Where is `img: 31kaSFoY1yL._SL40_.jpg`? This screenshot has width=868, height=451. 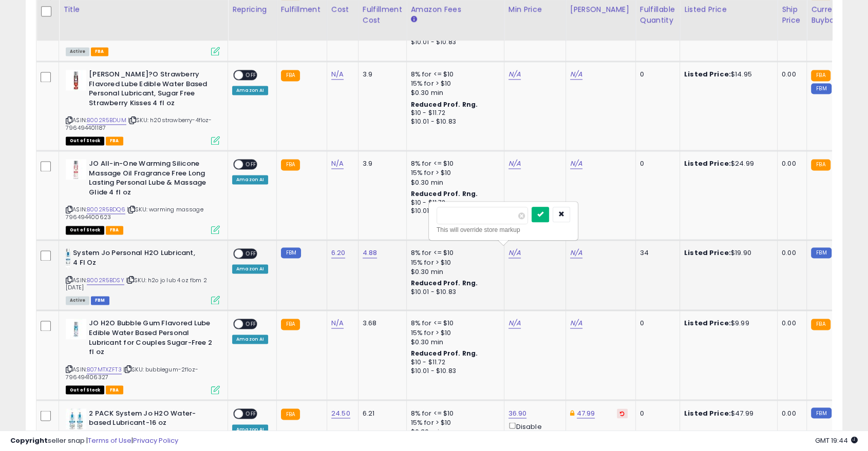
img: 31kaSFoY1yL._SL40_.jpg is located at coordinates (68, 259).